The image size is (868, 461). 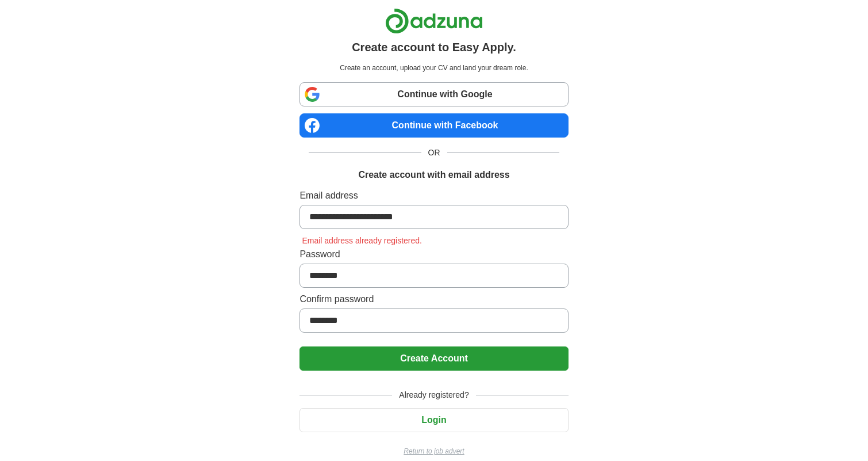 I want to click on h1: Create account to Easy Apply., so click(x=434, y=47).